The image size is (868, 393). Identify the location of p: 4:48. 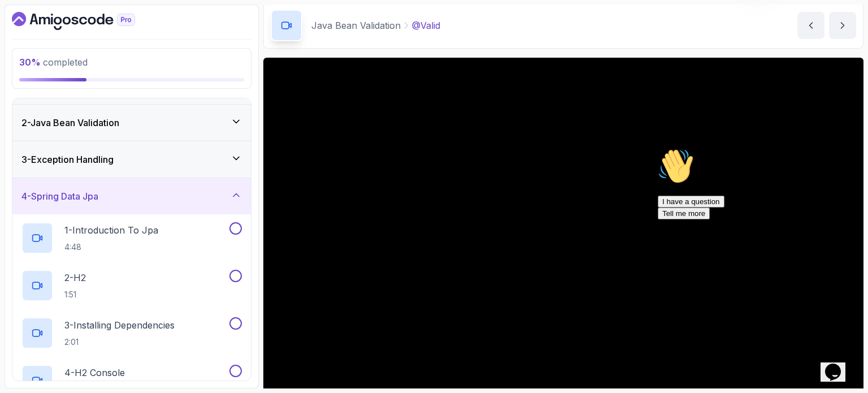
(111, 247).